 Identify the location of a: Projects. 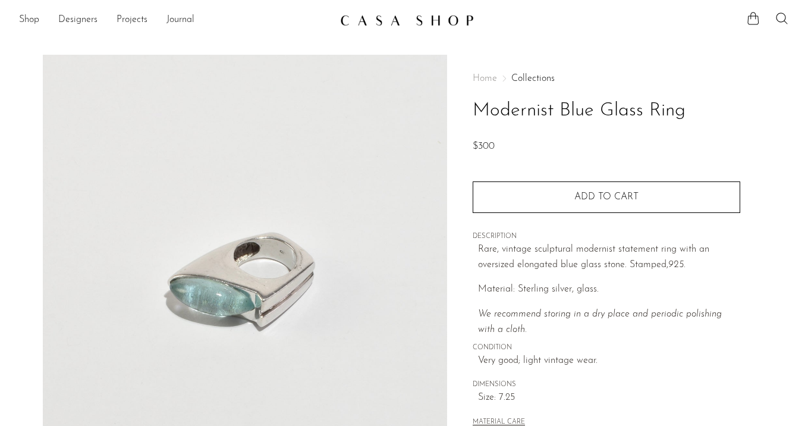
(132, 20).